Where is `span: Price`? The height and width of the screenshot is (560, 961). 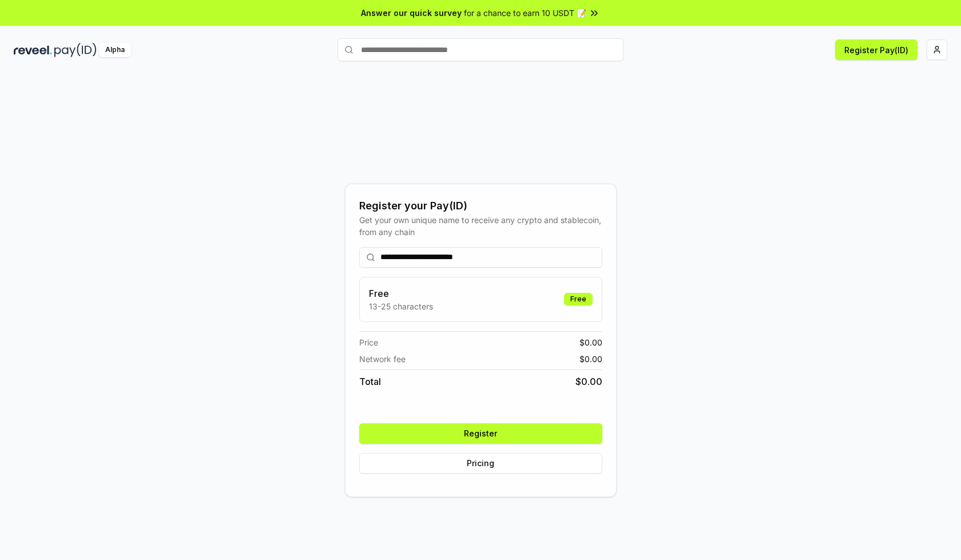 span: Price is located at coordinates (368, 342).